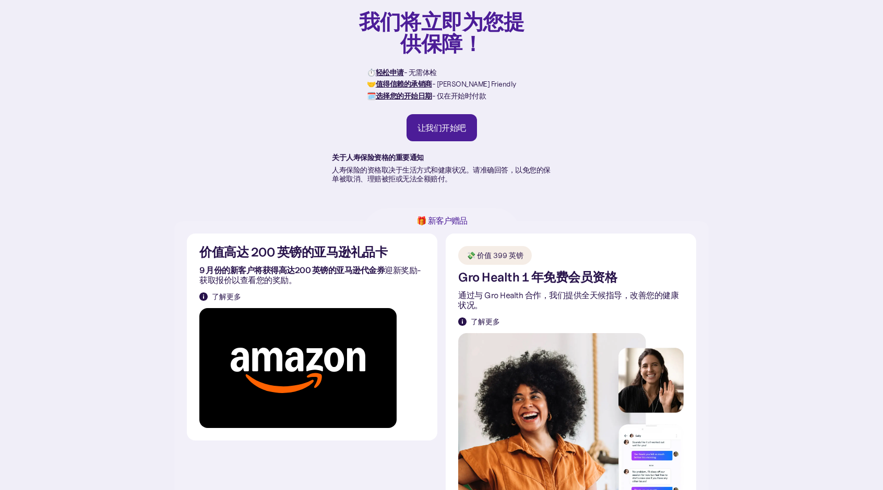 This screenshot has width=883, height=490. Describe the element at coordinates (495, 256) in the screenshot. I see `font: 💸 价值 399 英镑` at that location.